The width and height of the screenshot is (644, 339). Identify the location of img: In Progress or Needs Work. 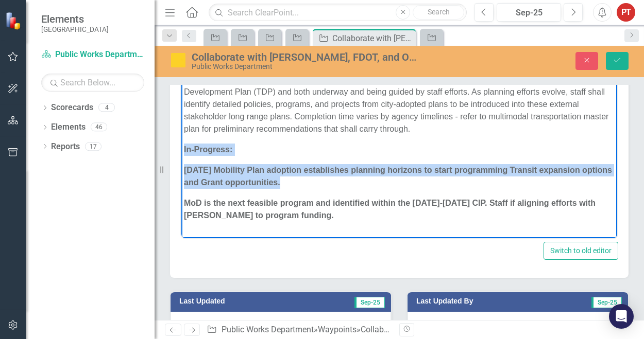
(178, 60).